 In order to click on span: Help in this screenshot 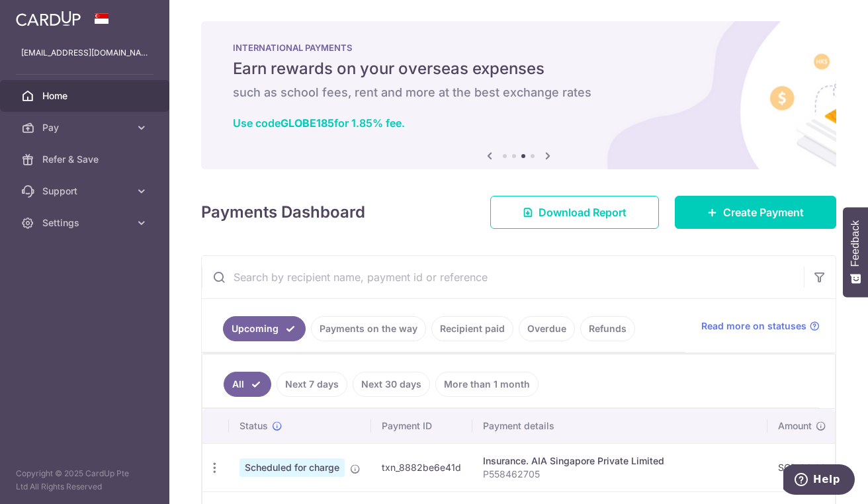, I will do `click(43, 15)`.